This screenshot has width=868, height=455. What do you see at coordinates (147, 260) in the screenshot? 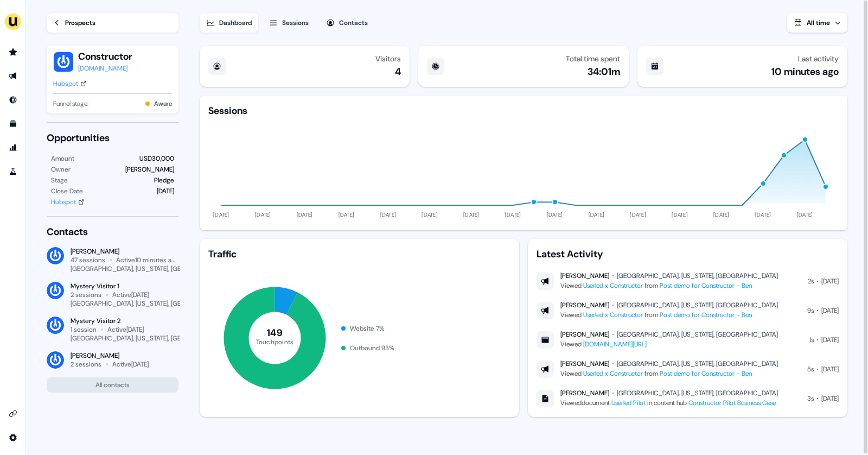
I see `div: Active 10 minutes ago` at bounding box center [147, 260].